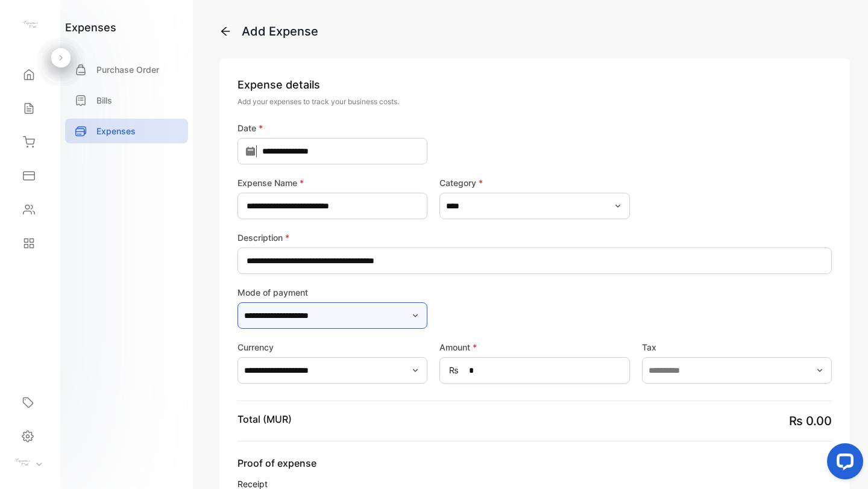 Image resolution: width=868 pixels, height=489 pixels. What do you see at coordinates (28, 23) in the screenshot?
I see `button: Open LiveChat chat widget` at bounding box center [28, 23].